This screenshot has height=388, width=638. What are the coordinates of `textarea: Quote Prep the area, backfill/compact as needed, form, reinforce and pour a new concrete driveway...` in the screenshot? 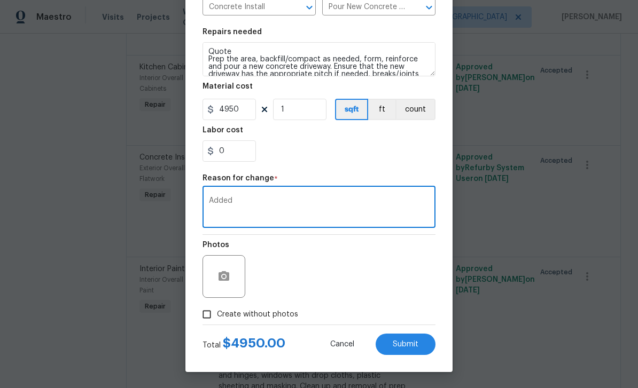 It's located at (319, 59).